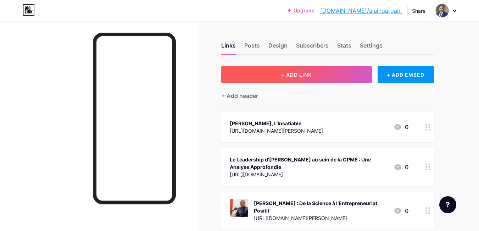  I want to click on a: Upgrade, so click(301, 11).